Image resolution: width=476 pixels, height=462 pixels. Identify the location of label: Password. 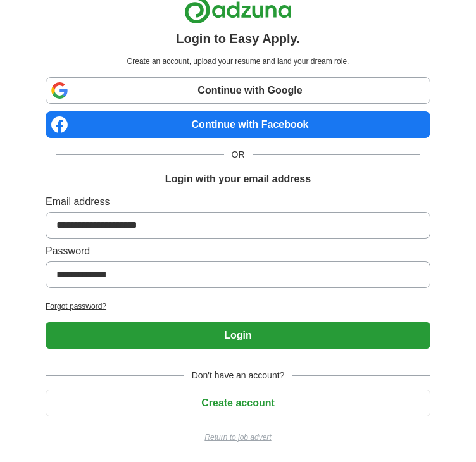
(238, 251).